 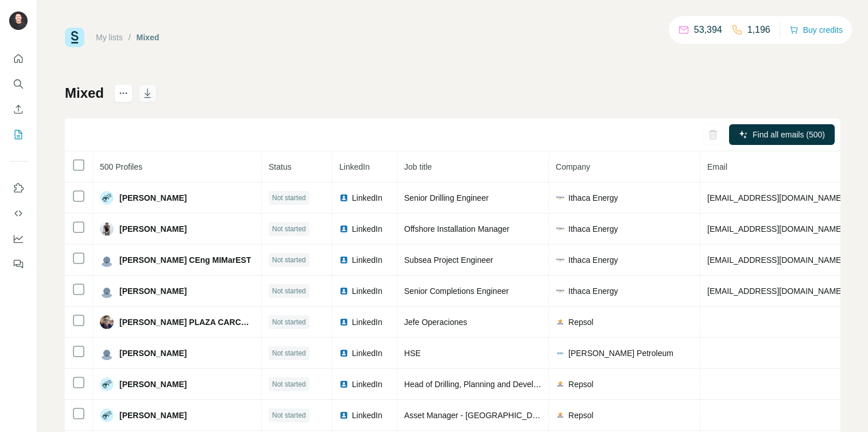 I want to click on button: Buy credits, so click(x=816, y=30).